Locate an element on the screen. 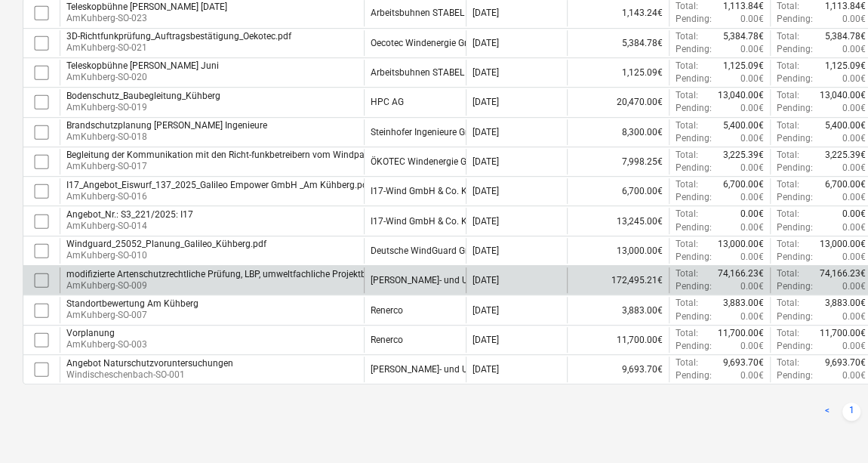 This screenshot has height=463, width=868. div: Vorplanung is located at coordinates (107, 333).